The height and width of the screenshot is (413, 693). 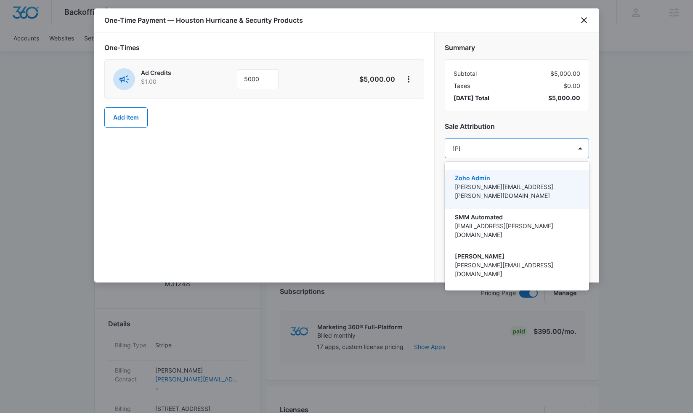 I want to click on p: SMM Automated, so click(x=516, y=217).